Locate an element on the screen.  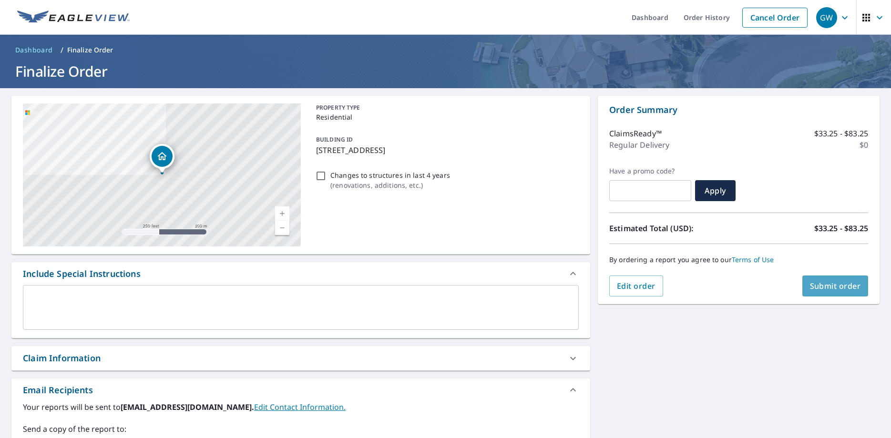
a: Terms of Use is located at coordinates (753, 259).